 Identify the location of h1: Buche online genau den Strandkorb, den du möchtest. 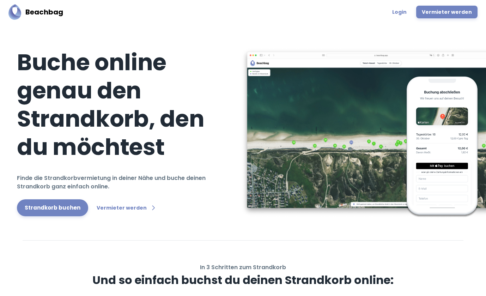
(123, 107).